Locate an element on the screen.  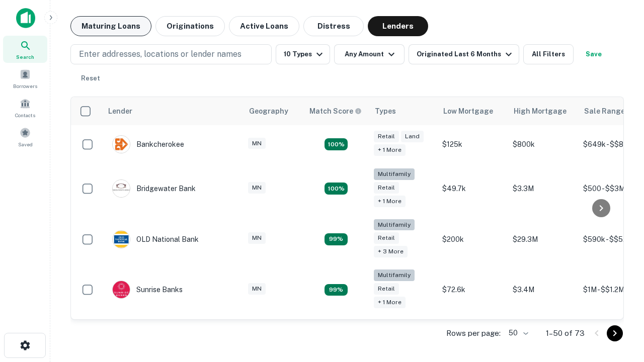
div: 50 is located at coordinates (517, 333).